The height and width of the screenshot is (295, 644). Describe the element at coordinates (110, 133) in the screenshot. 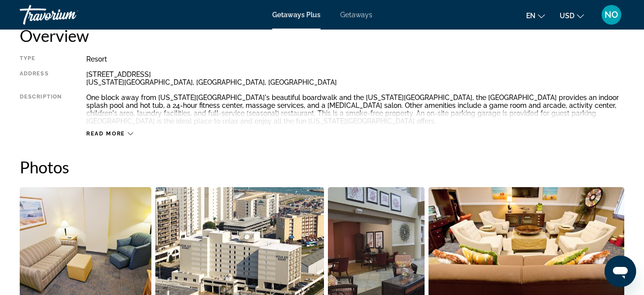

I see `button: Read more` at that location.